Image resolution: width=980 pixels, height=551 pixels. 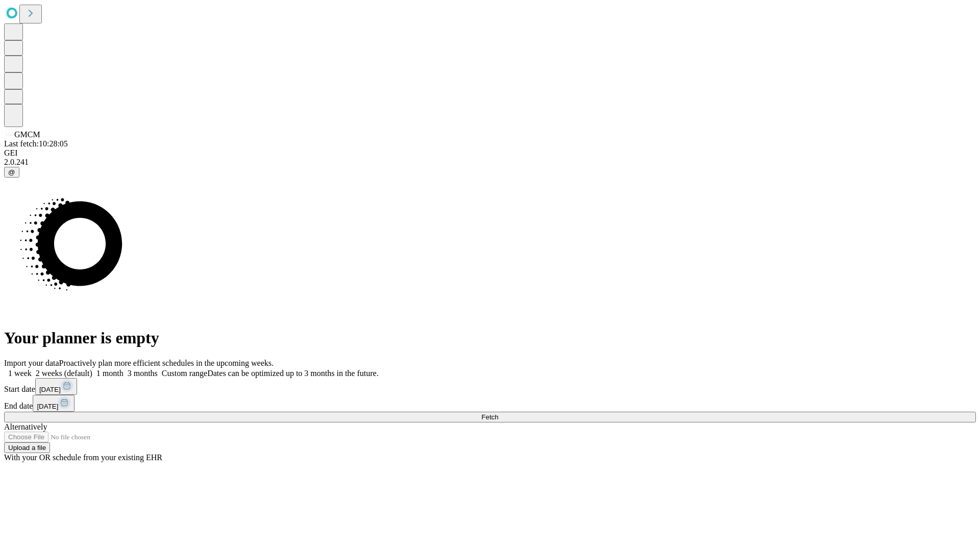 I want to click on span: Alternatively, so click(x=25, y=427).